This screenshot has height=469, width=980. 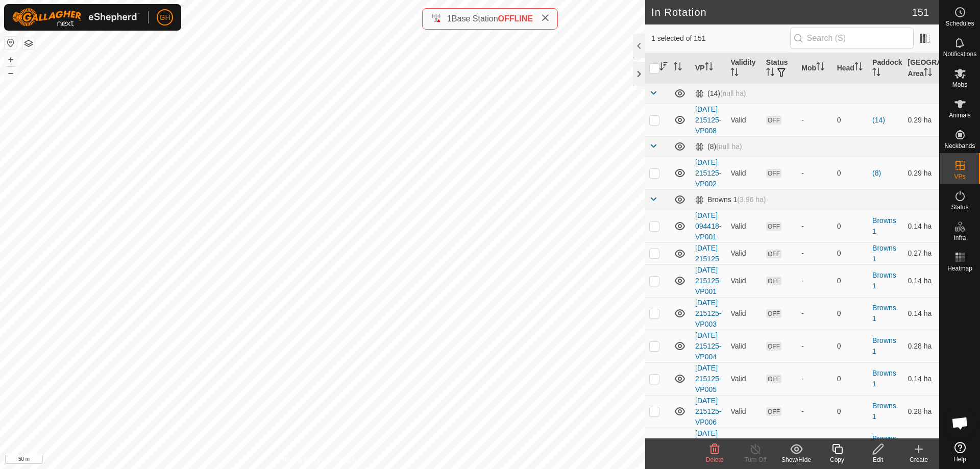 What do you see at coordinates (474, 18) in the screenshot?
I see `span: Base Station` at bounding box center [474, 18].